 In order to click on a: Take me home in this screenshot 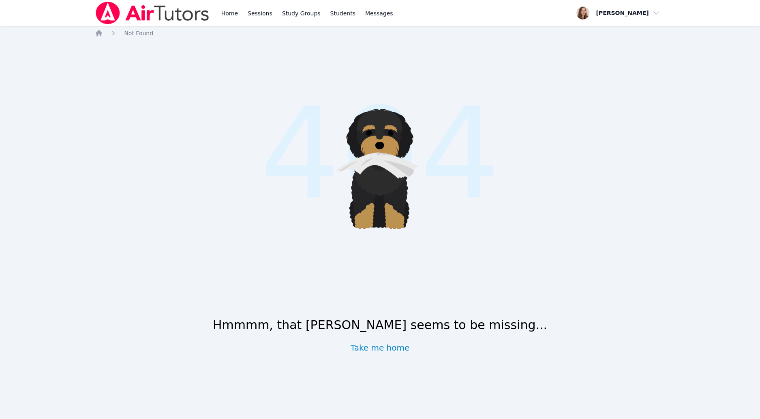, I will do `click(380, 348)`.